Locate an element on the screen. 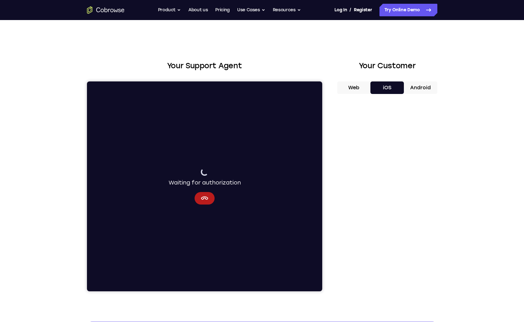 The height and width of the screenshot is (322, 524). button: Resources is located at coordinates (287, 10).